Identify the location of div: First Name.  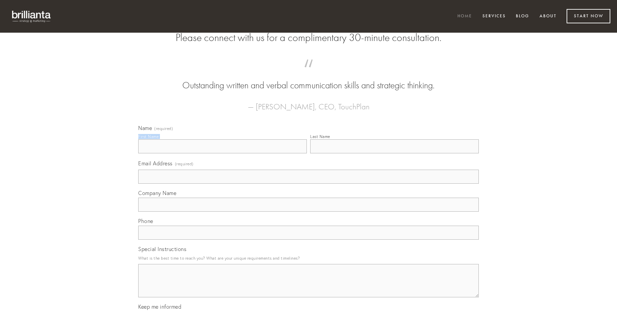
(148, 136).